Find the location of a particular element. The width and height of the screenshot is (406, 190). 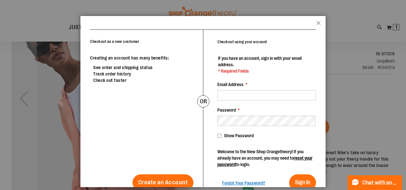

span: Password is located at coordinates (227, 110).